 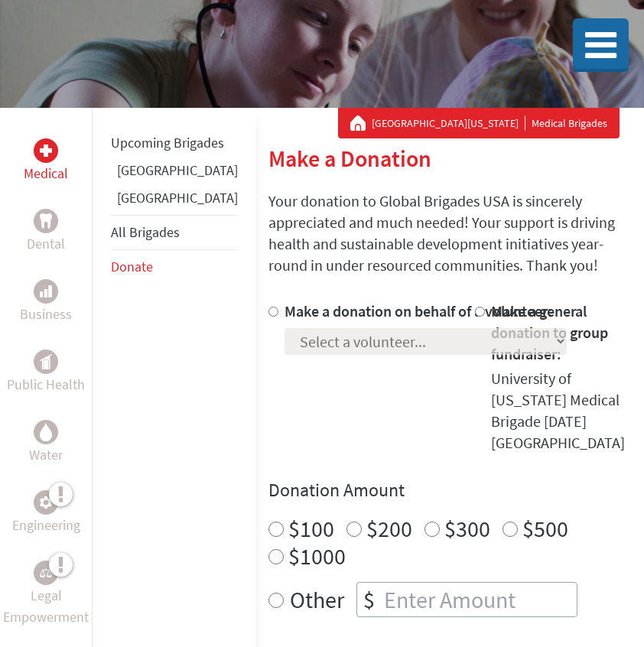 What do you see at coordinates (545, 528) in the screenshot?
I see `label: $500` at bounding box center [545, 528].